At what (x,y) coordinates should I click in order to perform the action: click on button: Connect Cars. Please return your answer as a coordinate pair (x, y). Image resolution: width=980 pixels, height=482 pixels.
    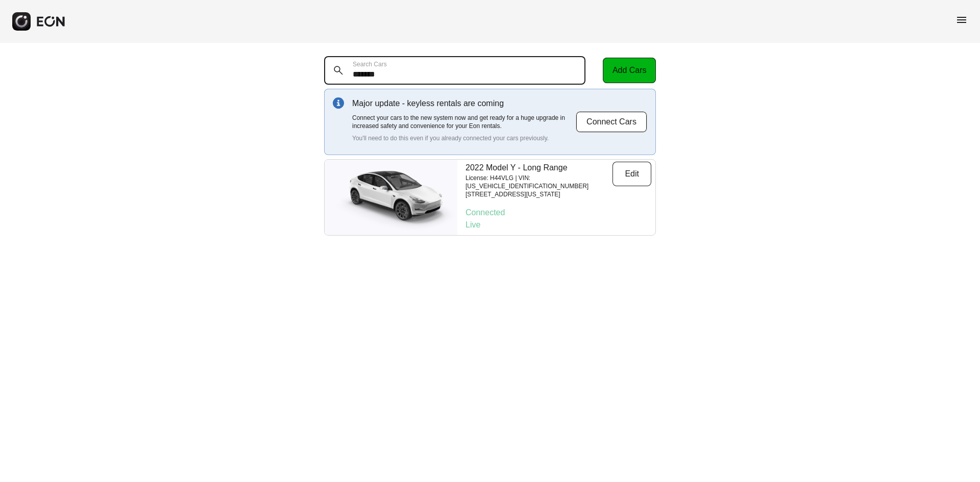
    Looking at the image, I should click on (612, 122).